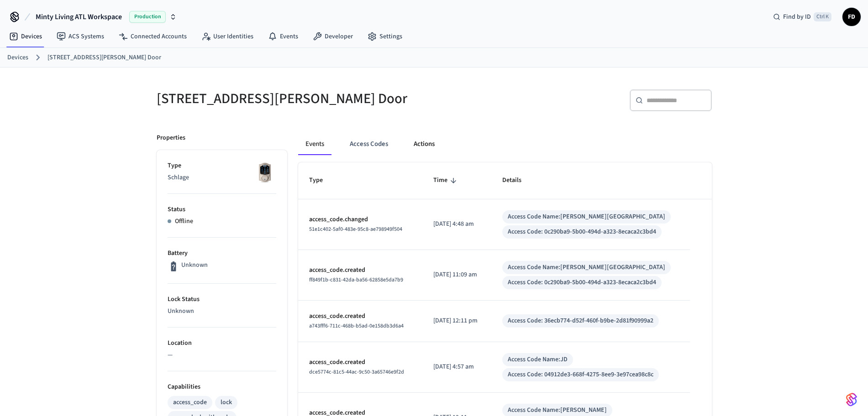  I want to click on div: Access Code: 04912de3-668f-4275-8ee9-3e97cea98c8c, so click(580, 375).